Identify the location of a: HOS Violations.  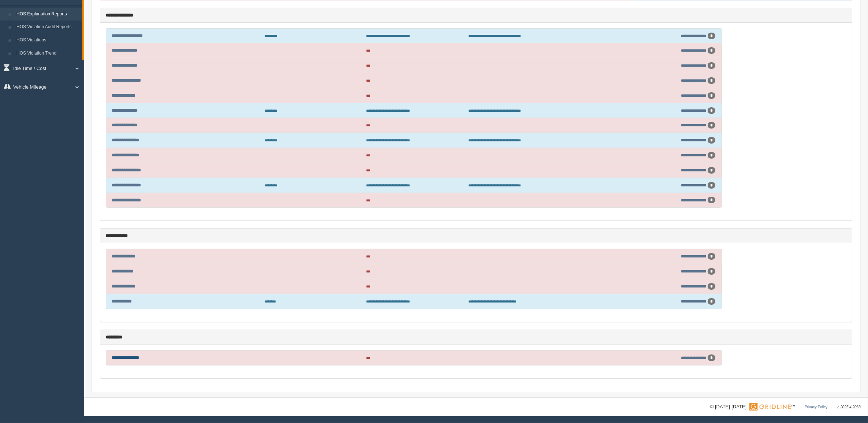
(48, 40).